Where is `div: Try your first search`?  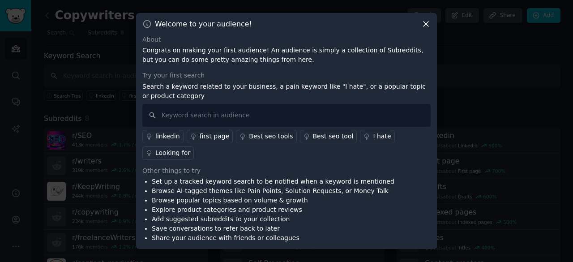 div: Try your first search is located at coordinates (286, 75).